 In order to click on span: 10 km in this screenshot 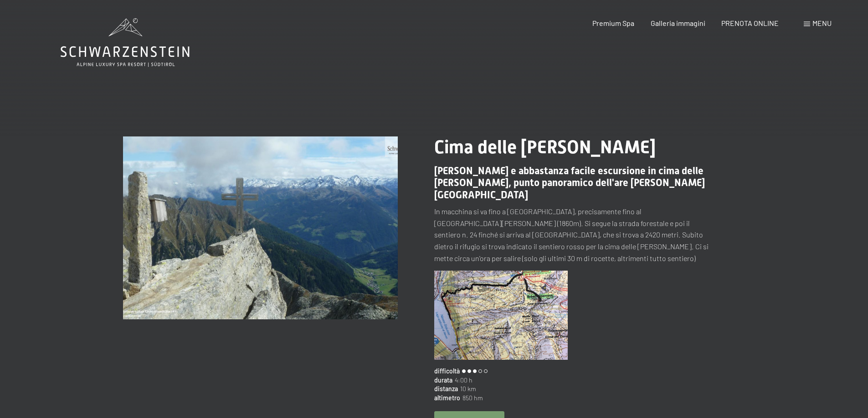, I will do `click(467, 389)`.